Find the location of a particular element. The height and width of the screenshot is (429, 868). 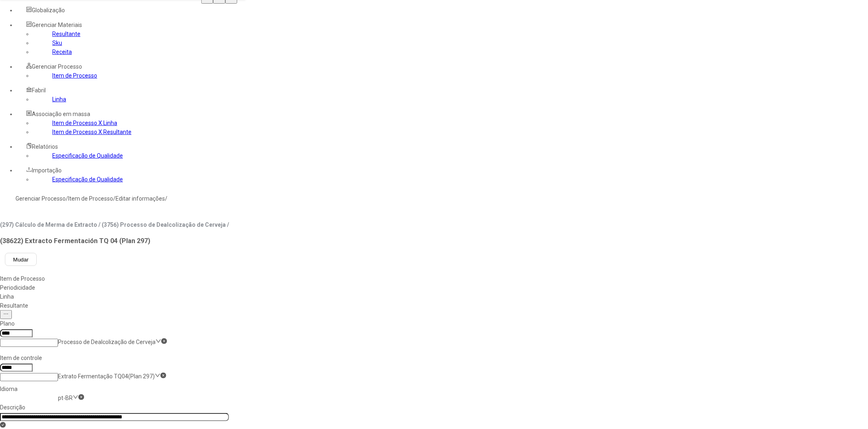

button: Mudar is located at coordinates (20, 260).